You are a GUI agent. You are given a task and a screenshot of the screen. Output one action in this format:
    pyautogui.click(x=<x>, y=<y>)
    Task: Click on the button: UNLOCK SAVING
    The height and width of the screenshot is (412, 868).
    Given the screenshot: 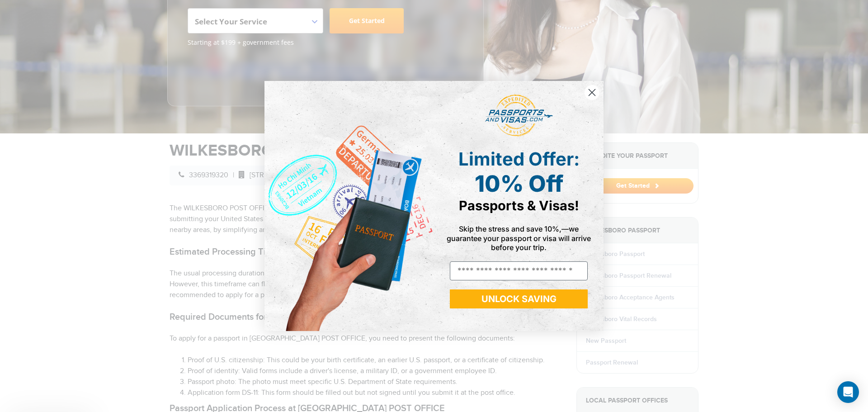 What is the action you would take?
    pyautogui.click(x=518, y=299)
    